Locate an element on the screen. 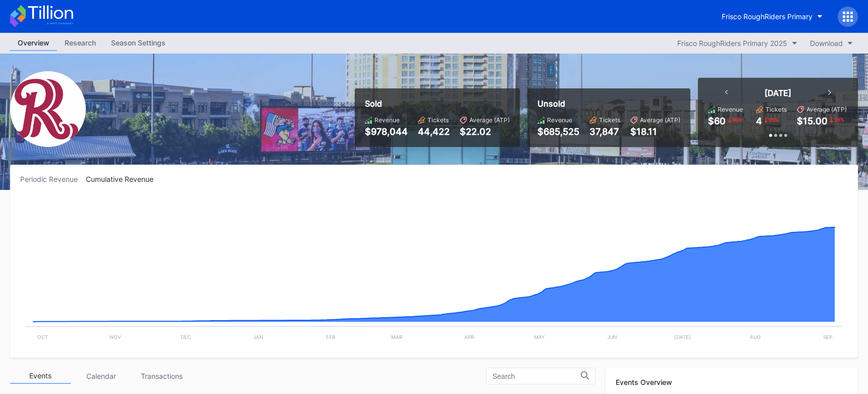 The height and width of the screenshot is (394, 868). input: Search is located at coordinates (537, 376).